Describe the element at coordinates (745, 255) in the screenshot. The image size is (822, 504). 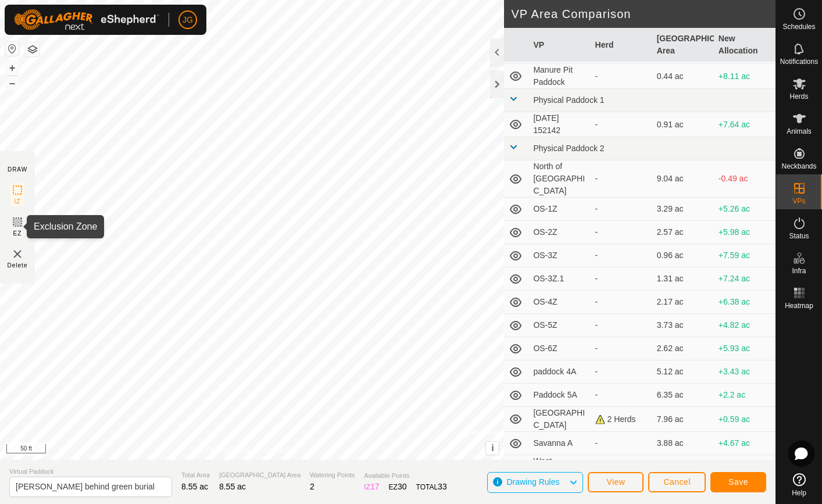
I see `td: +7.59 ac` at that location.